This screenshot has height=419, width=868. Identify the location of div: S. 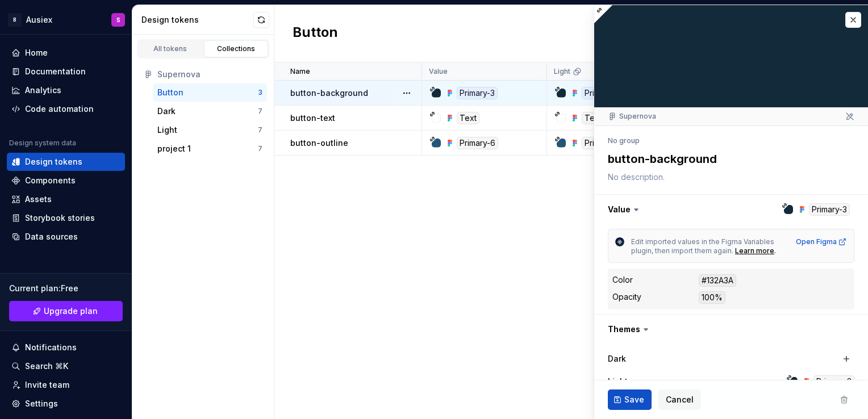
(118, 20).